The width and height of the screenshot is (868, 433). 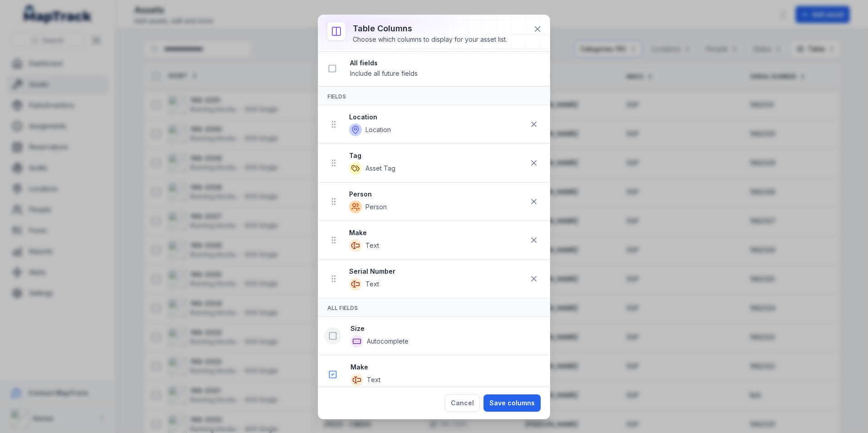 What do you see at coordinates (437, 271) in the screenshot?
I see `strong: Serial Number` at bounding box center [437, 271].